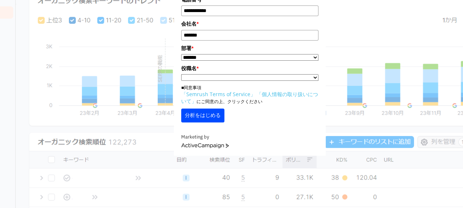 This screenshot has height=208, width=463. I want to click on div: Marketing by, so click(250, 137).